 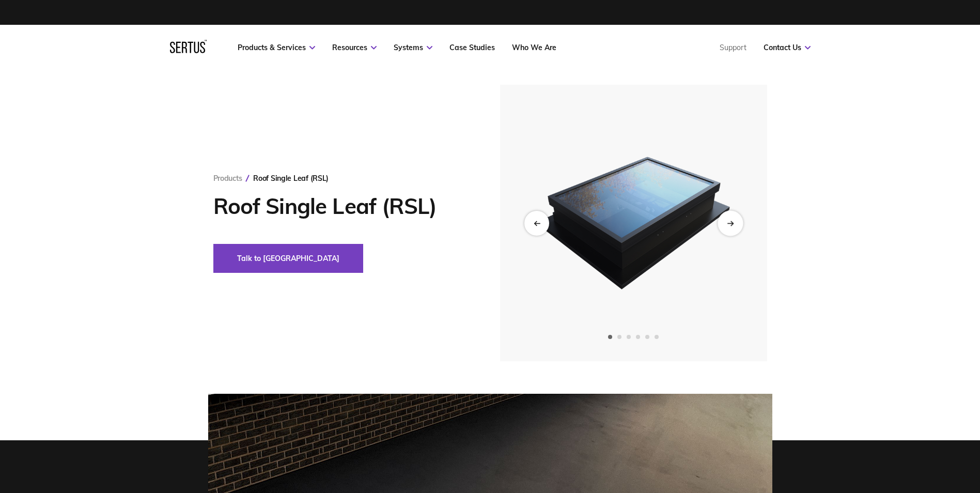 I want to click on a: Who We Are, so click(x=534, y=47).